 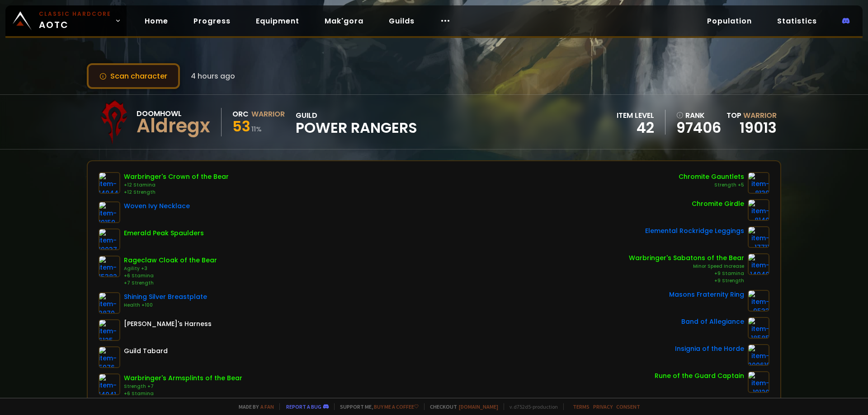 I want to click on a: Consent, so click(x=628, y=406).